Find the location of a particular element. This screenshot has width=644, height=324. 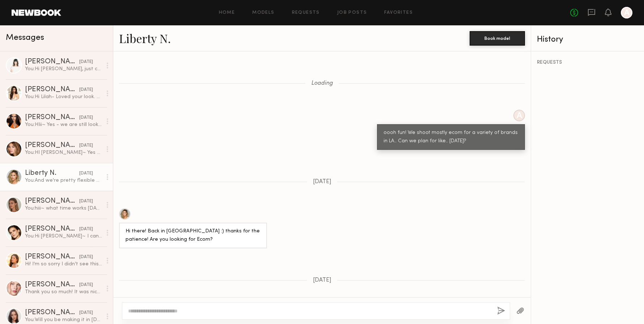

div: Liberty N. is located at coordinates (52, 174).